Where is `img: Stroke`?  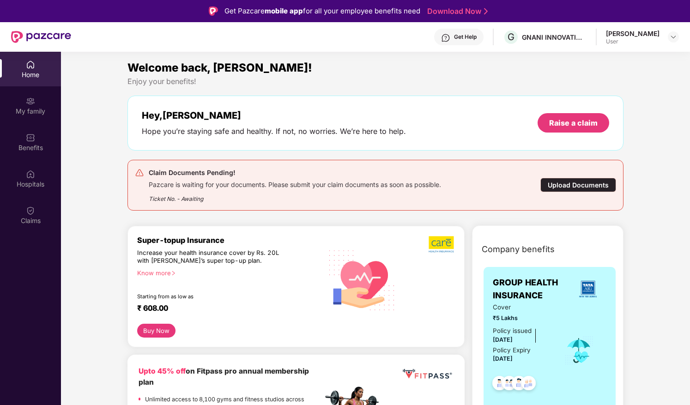
img: Stroke is located at coordinates (486, 11).